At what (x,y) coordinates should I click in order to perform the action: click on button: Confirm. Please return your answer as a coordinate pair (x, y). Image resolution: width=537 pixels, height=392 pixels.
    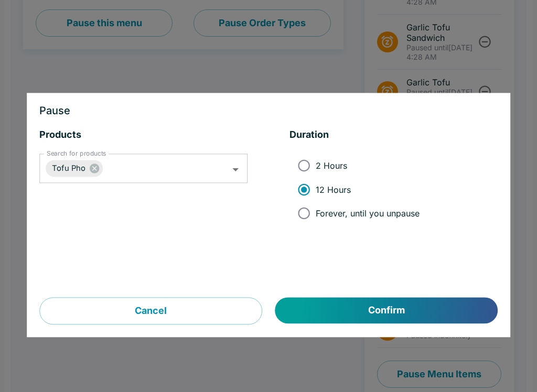
    Looking at the image, I should click on (387, 311).